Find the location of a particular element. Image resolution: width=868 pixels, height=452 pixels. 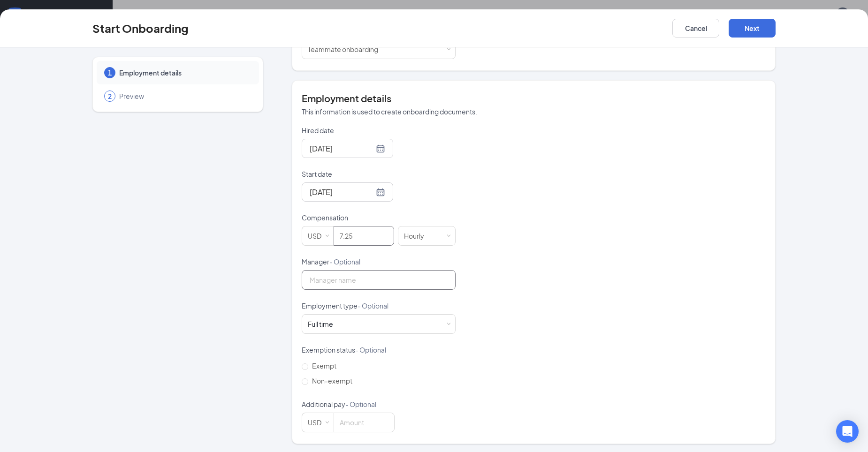

span: Teammate onboarding is located at coordinates (343, 50).